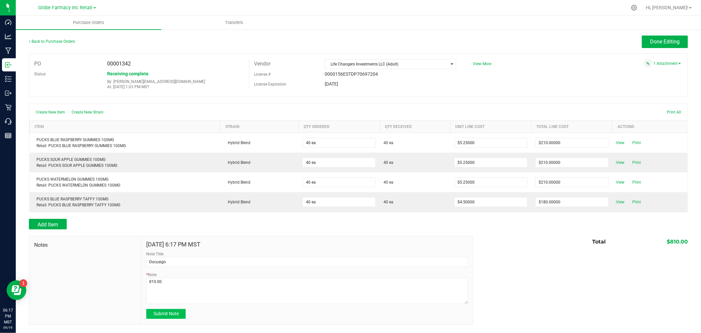 Image resolution: width=701 pixels, height=333 pixels. Describe the element at coordinates (125, 127) in the screenshot. I see `th: Item` at that location.